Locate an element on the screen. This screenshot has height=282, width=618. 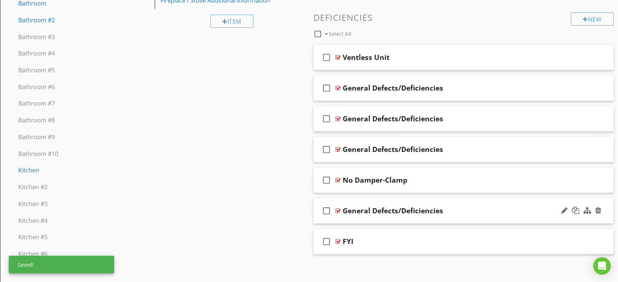
div: Bathroom #10 is located at coordinates (69, 154).